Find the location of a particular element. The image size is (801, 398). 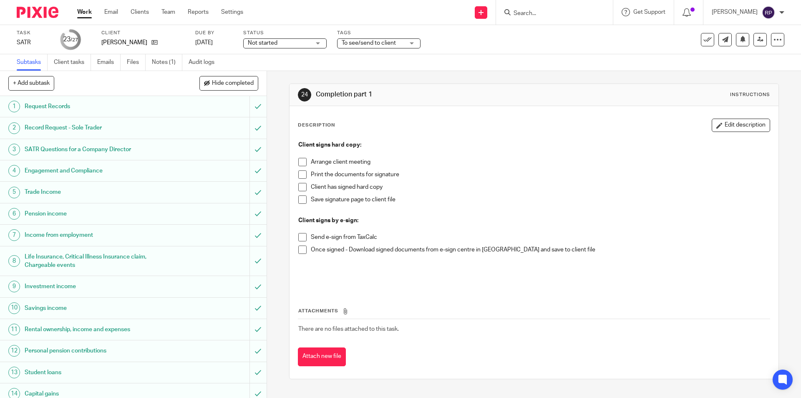

a: Subtasks is located at coordinates (32, 62).